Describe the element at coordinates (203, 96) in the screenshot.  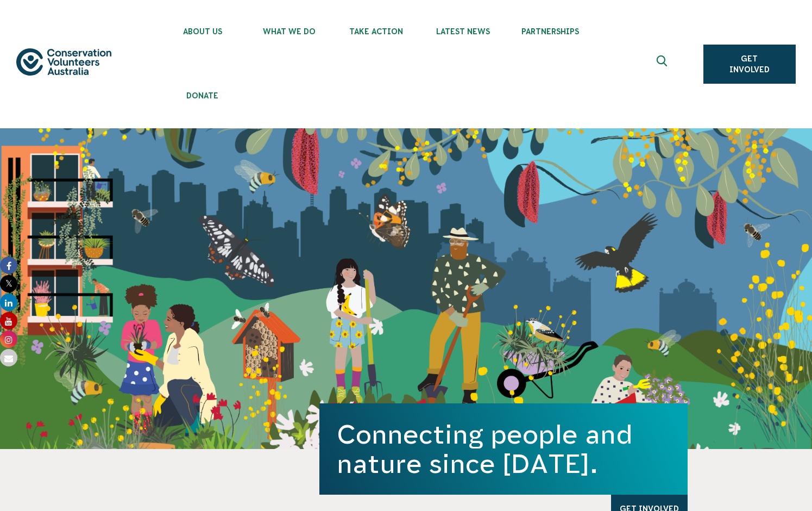
I see `span: Donate` at that location.